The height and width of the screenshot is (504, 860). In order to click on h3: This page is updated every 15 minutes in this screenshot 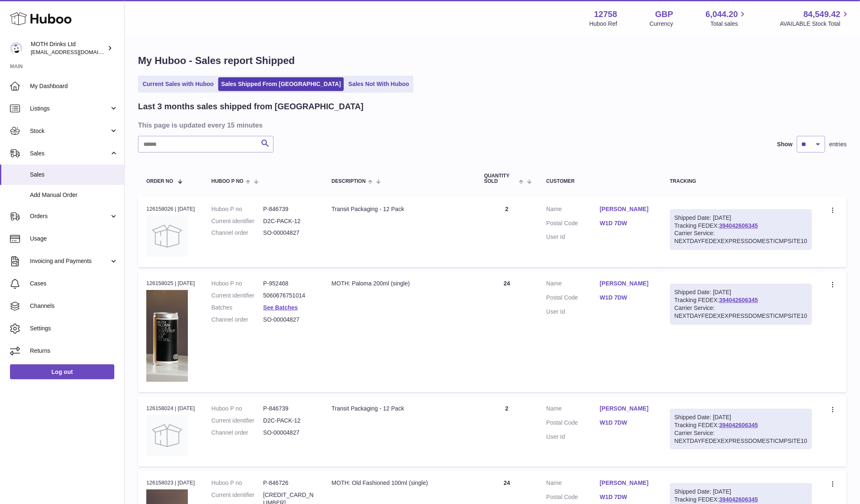, I will do `click(492, 125)`.